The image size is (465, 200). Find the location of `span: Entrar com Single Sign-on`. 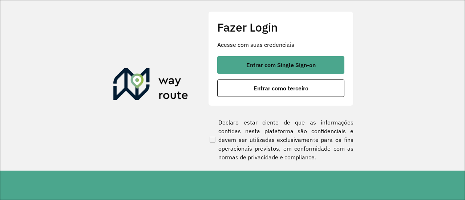

span: Entrar com Single Sign-on is located at coordinates (281, 65).